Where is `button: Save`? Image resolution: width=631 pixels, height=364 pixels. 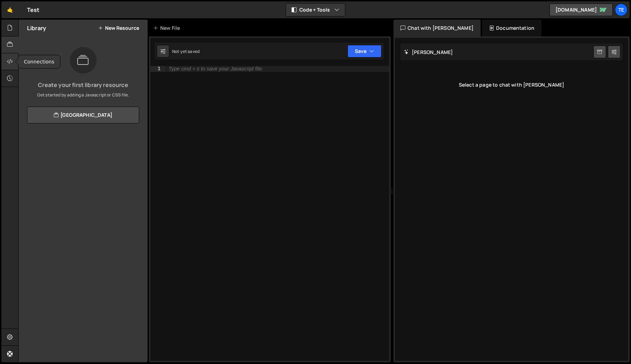
button: Save is located at coordinates (364, 51).